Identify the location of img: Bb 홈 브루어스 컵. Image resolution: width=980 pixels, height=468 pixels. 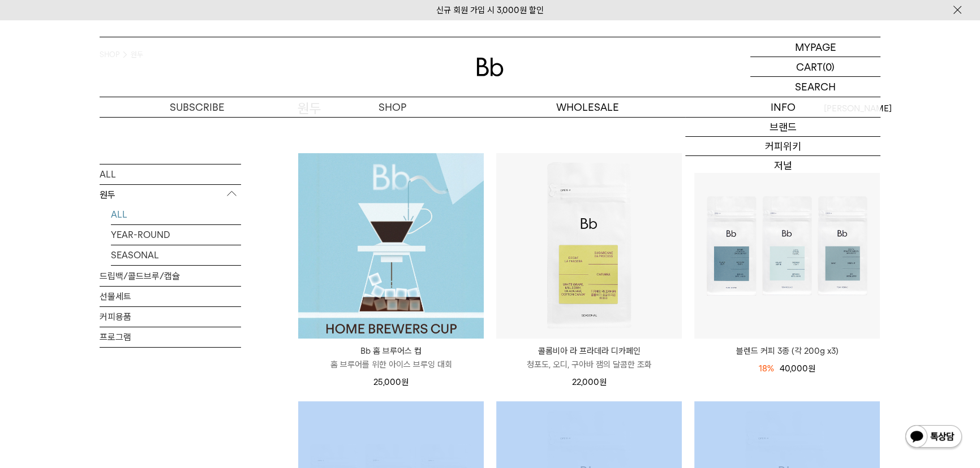
(391, 246).